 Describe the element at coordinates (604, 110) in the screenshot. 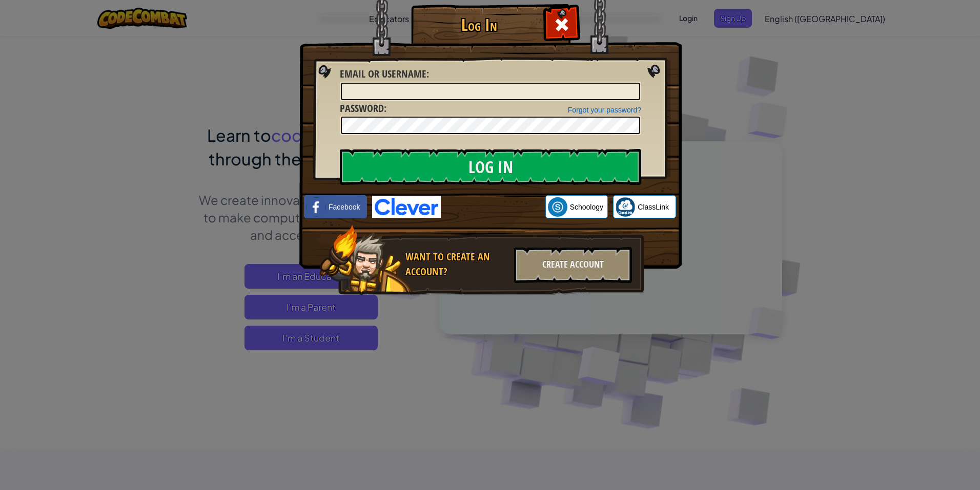

I see `a: Forgot your password?` at that location.